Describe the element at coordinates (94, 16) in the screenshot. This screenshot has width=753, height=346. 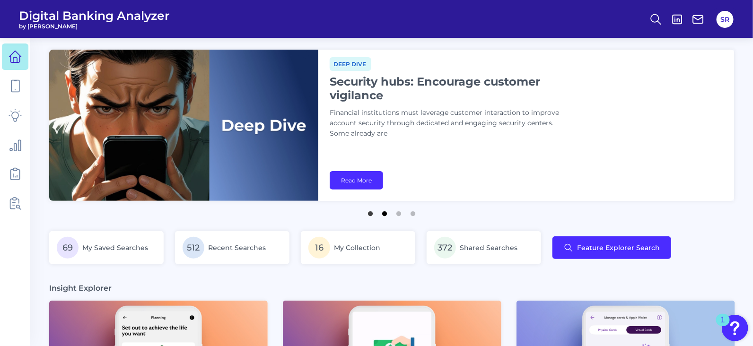
I see `span: Digital Banking Analyzer` at that location.